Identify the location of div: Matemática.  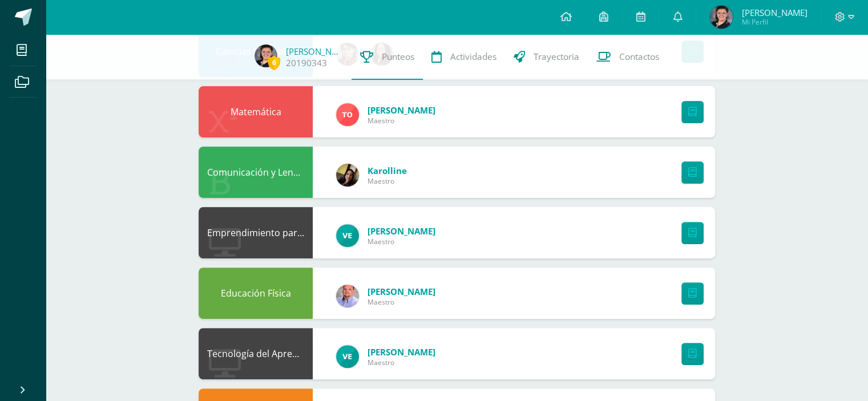
(256, 112).